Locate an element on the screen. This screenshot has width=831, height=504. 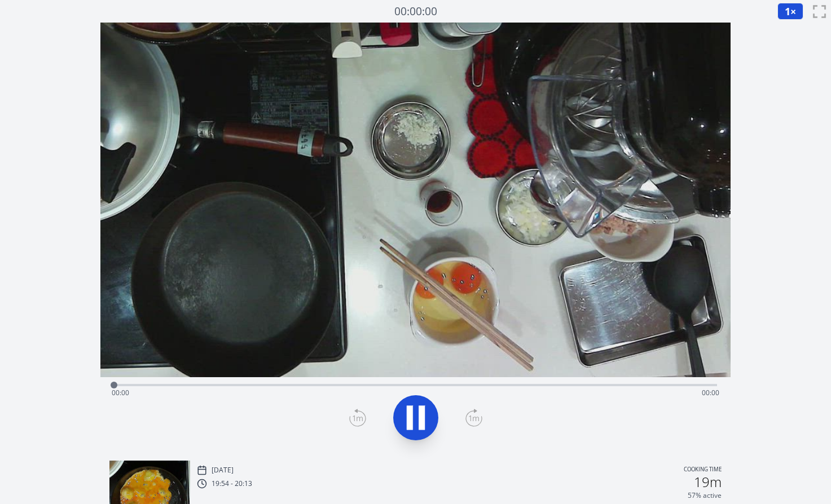
button: 1× is located at coordinates (791, 12).